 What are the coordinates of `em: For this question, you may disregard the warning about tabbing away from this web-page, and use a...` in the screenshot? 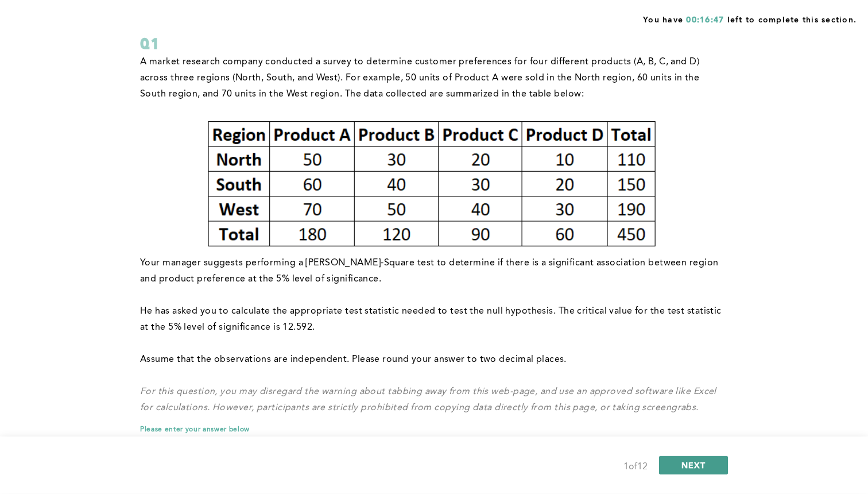 It's located at (429, 399).